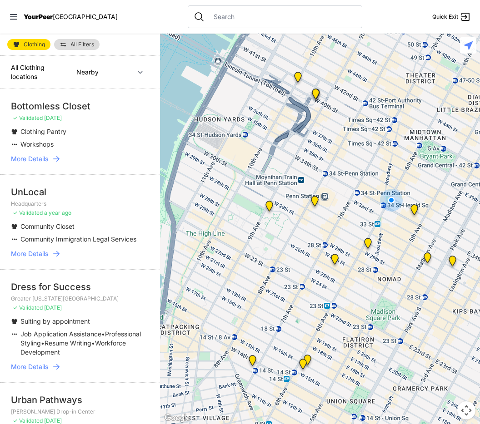 Image resolution: width=480 pixels, height=424 pixels. Describe the element at coordinates (77, 45) in the screenshot. I see `a: All Filters` at that location.